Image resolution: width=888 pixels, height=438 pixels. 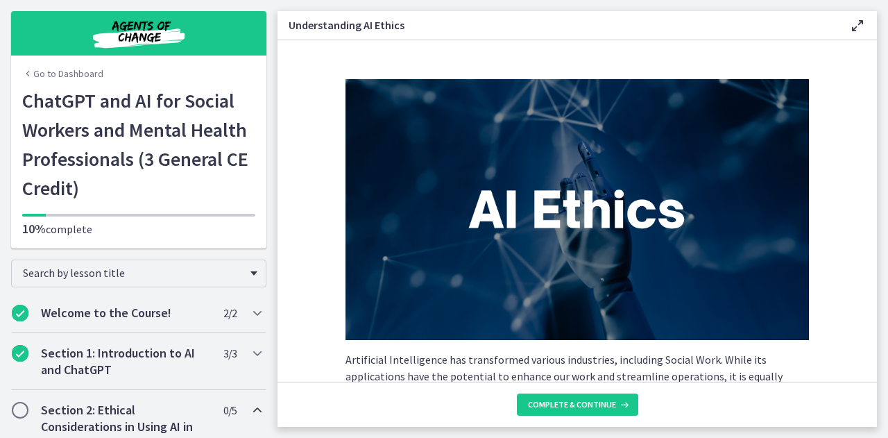 I want to click on p: complete, so click(x=139, y=229).